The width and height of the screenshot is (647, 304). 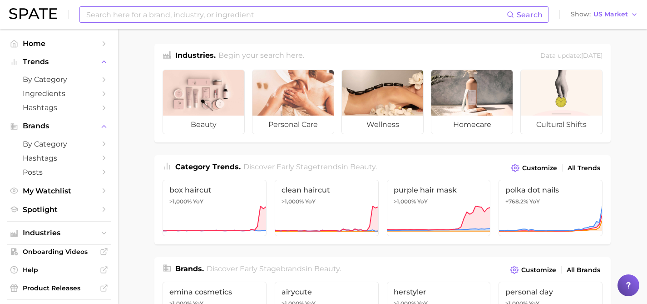 I want to click on span: airycute, so click(x=327, y=291).